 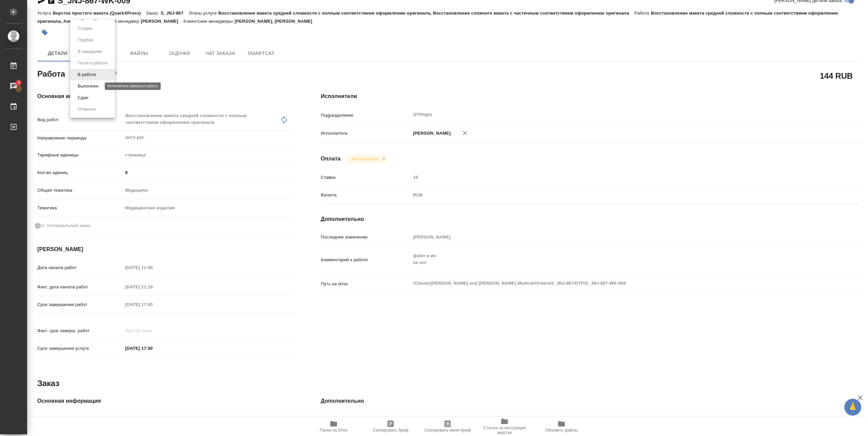 I want to click on button: Сдан, so click(x=82, y=98).